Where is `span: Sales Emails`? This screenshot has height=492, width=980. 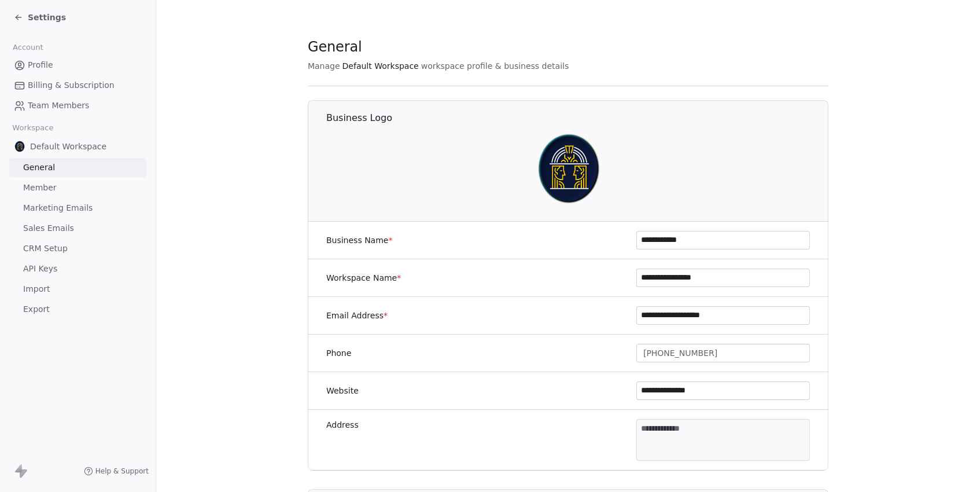
span: Sales Emails is located at coordinates (49, 228).